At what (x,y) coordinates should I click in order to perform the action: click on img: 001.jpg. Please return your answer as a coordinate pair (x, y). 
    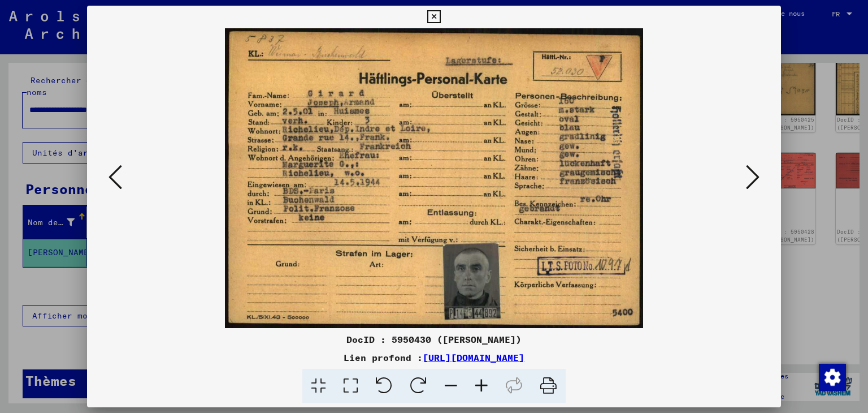
    Looking at the image, I should click on (434, 178).